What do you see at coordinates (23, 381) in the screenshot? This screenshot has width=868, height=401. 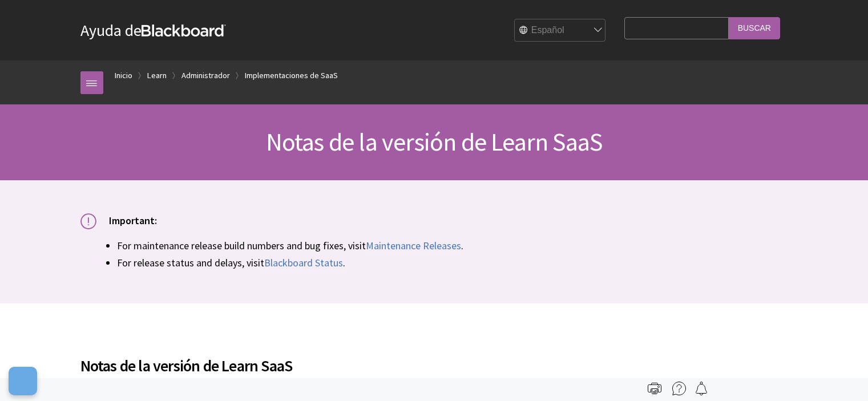 I see `button: Abrir preferencias` at bounding box center [23, 381].